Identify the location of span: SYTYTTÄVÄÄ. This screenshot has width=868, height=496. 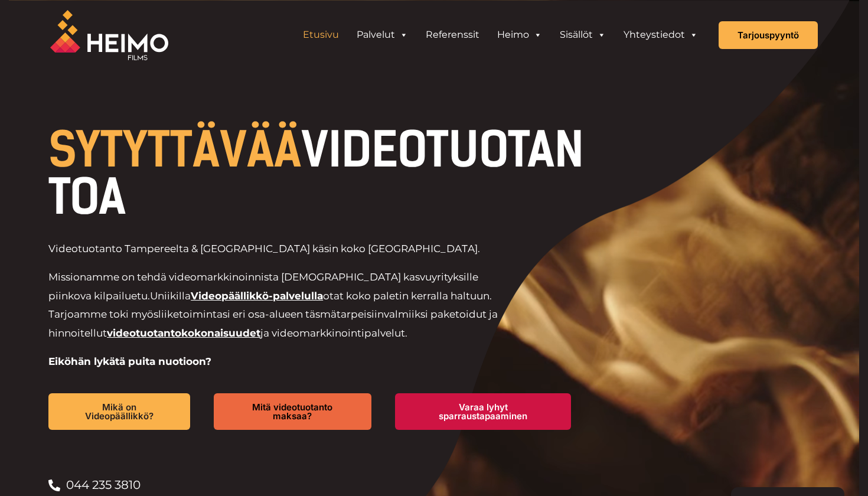
(175, 150).